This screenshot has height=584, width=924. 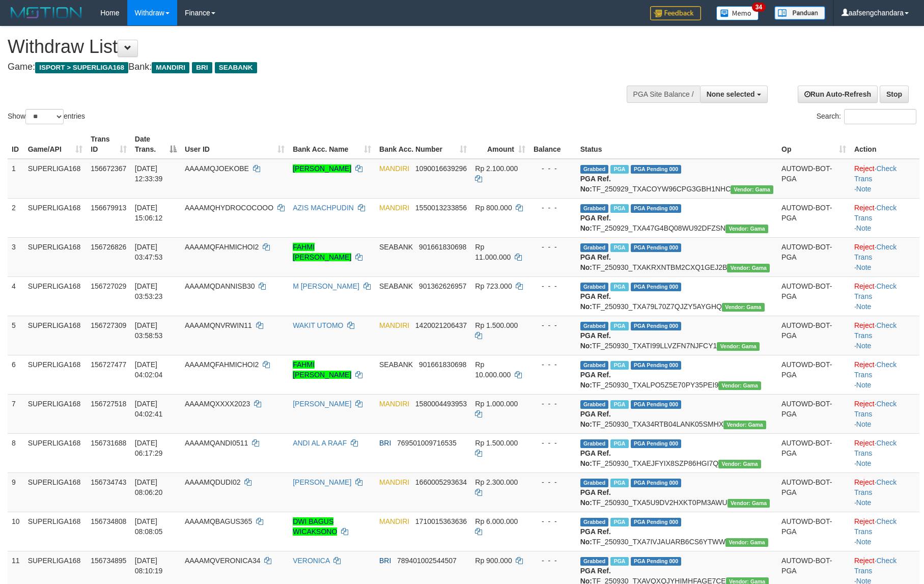 What do you see at coordinates (440, 208) in the screenshot?
I see `span: Copy 1550013233856 to clipboard` at bounding box center [440, 208].